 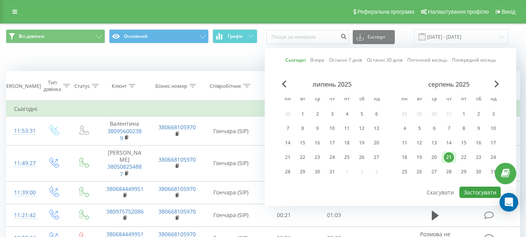 I want to click on div: 24, so click(x=494, y=157).